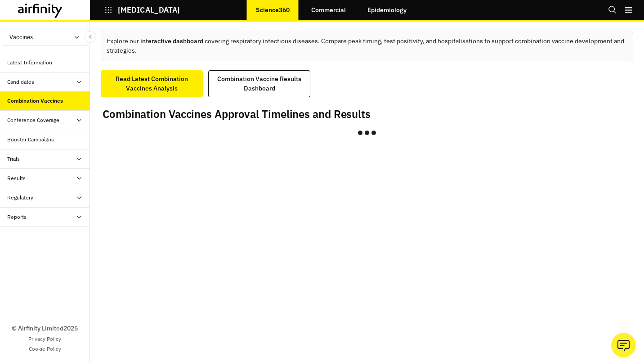 Image resolution: width=644 pixels, height=362 pixels. What do you see at coordinates (613, 10) in the screenshot?
I see `button: Search` at bounding box center [613, 10].